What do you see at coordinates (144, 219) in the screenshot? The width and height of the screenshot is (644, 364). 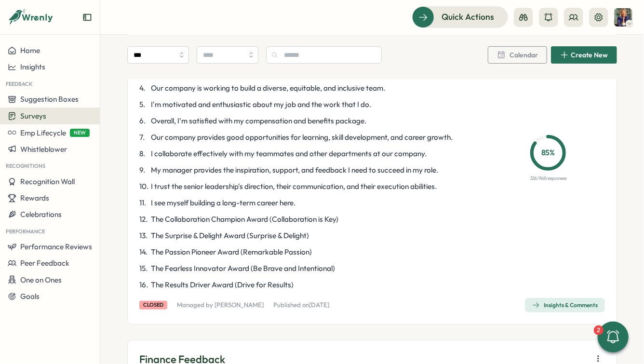 I see `span: 12 .` at bounding box center [144, 219].